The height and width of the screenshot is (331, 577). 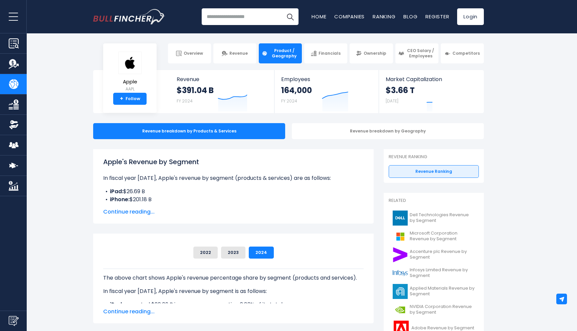 I want to click on span: Infosys Limited Revenue by Segment, so click(x=442, y=273).